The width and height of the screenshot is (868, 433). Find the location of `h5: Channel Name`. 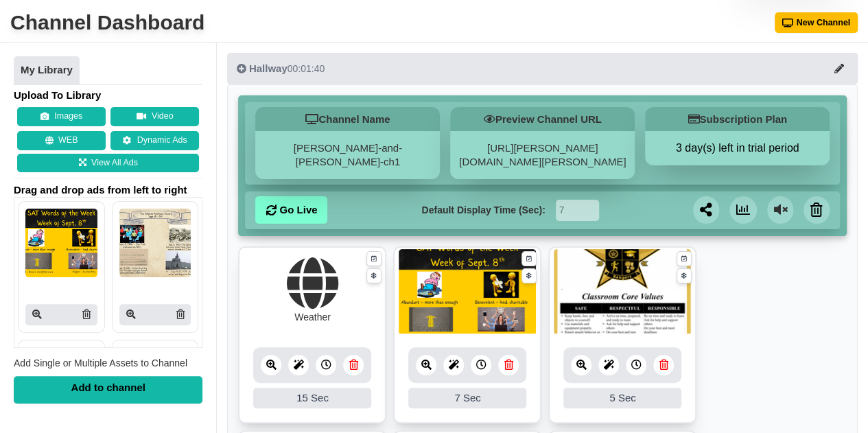

h5: Channel Name is located at coordinates (347, 118).